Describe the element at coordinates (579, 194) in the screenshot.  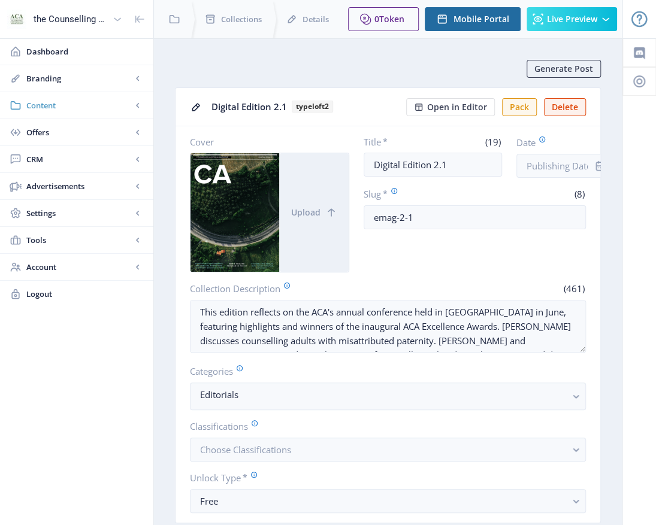
I see `span: (8)` at that location.